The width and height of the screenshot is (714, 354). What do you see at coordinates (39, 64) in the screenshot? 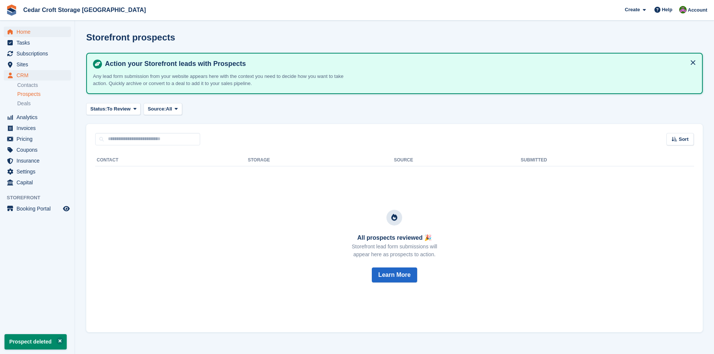
I see `span: Sites` at bounding box center [39, 64].